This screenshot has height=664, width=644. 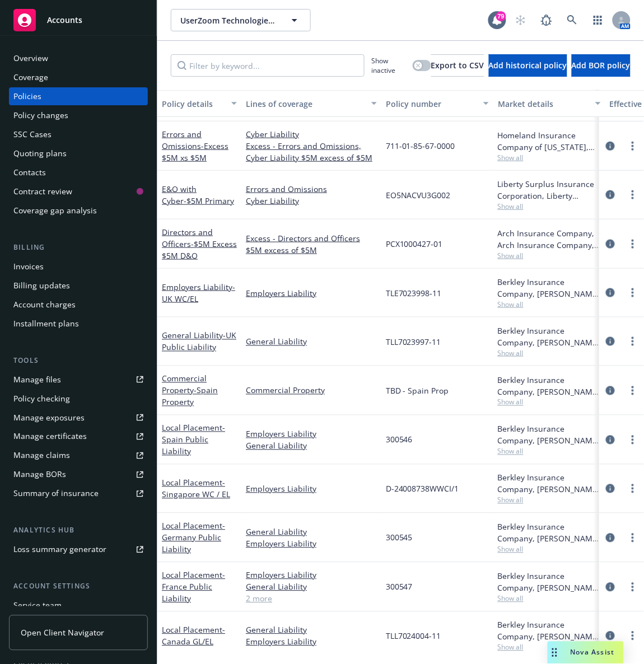 What do you see at coordinates (78, 210) in the screenshot?
I see `a: Coverage gap analysis` at bounding box center [78, 210].